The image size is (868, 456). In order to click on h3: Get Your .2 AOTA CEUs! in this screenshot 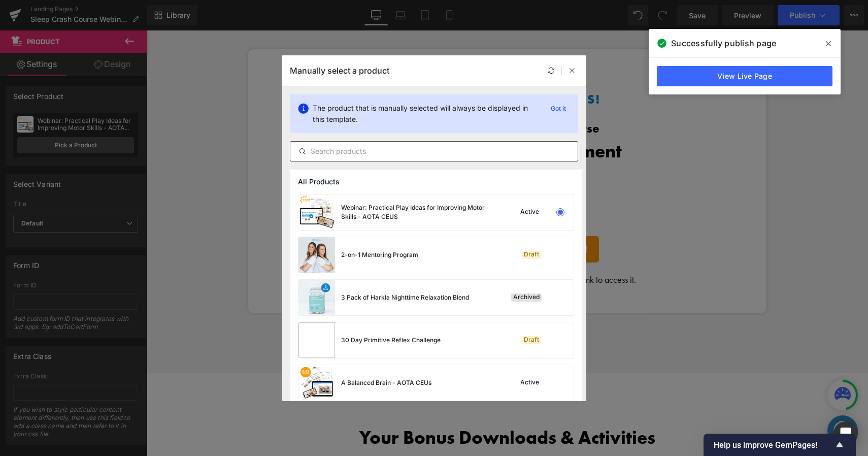, I will do `click(368, 69)`.